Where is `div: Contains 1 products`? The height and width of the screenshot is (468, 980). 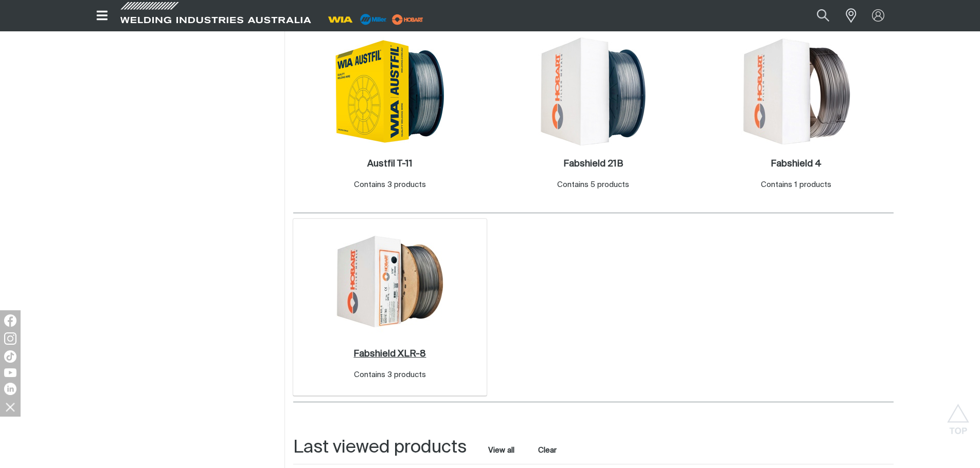 div: Contains 1 products is located at coordinates (796, 185).